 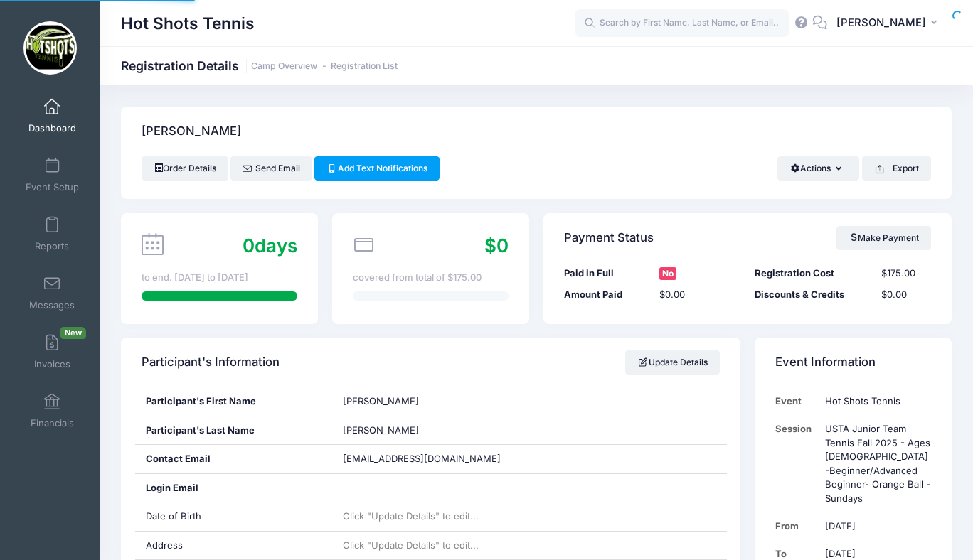 I want to click on span: No, so click(x=668, y=274).